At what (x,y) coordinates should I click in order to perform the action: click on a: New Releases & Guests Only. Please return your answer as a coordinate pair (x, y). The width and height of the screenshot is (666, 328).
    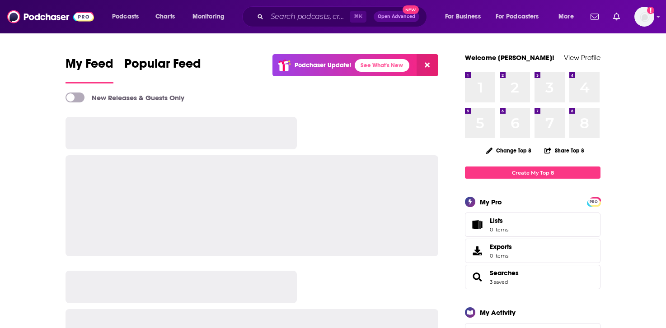
    Looking at the image, I should click on (125, 98).